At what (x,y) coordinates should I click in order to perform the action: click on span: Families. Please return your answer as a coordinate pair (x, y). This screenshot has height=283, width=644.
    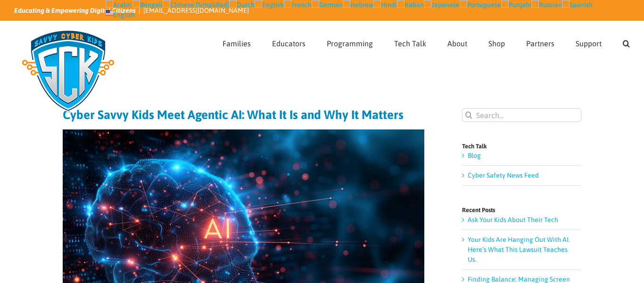
    Looking at the image, I should click on (237, 43).